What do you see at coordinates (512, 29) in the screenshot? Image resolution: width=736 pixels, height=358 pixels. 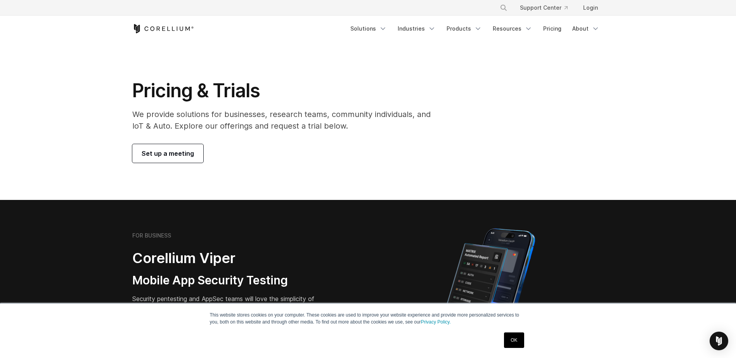 I see `a: Resources` at bounding box center [512, 29].